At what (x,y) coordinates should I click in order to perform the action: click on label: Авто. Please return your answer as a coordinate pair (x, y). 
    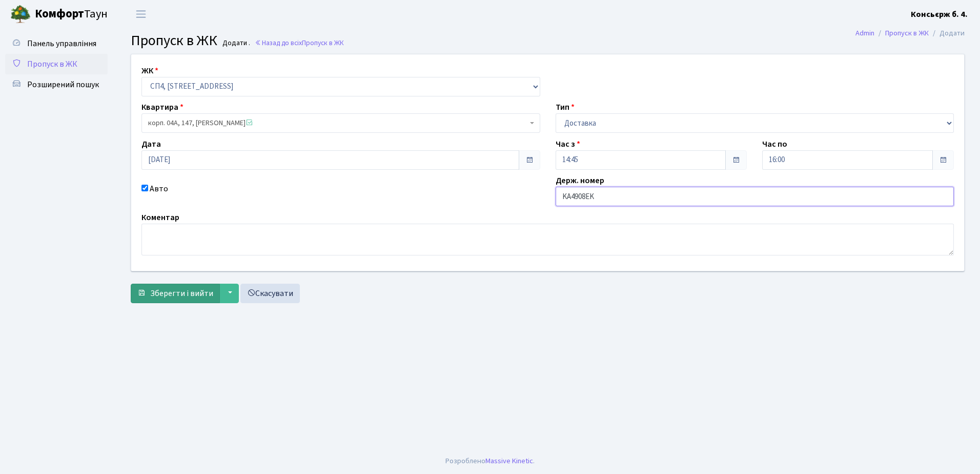
    Looking at the image, I should click on (159, 188).